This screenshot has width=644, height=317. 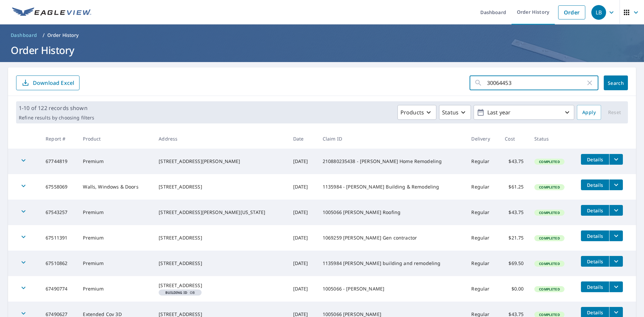 I want to click on em: Building ID, so click(x=176, y=293).